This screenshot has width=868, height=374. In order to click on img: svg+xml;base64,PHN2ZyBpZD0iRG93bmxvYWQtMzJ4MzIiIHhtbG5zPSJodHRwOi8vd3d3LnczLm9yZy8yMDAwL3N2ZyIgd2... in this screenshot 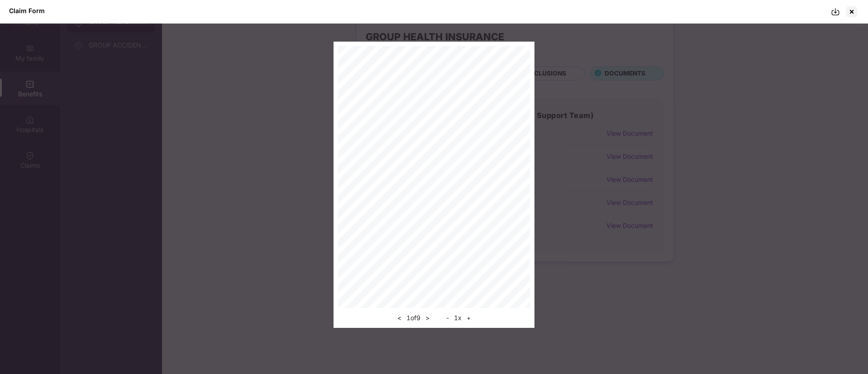, I will do `click(836, 11)`.